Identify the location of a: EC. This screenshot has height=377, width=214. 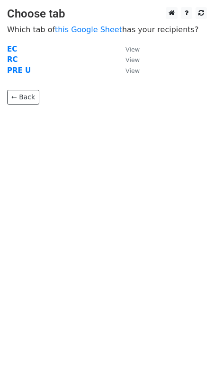
(12, 49).